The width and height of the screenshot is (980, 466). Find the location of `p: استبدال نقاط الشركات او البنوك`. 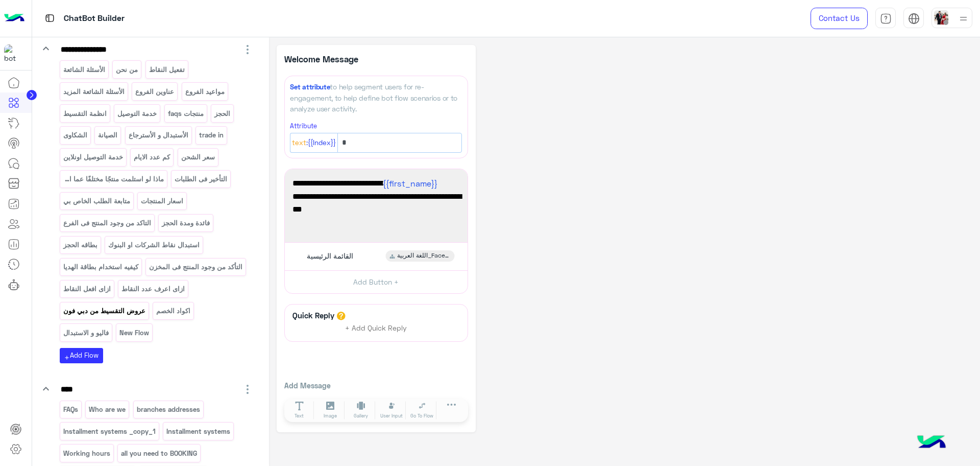

p: استبدال نقاط الشركات او البنوك is located at coordinates (154, 245).